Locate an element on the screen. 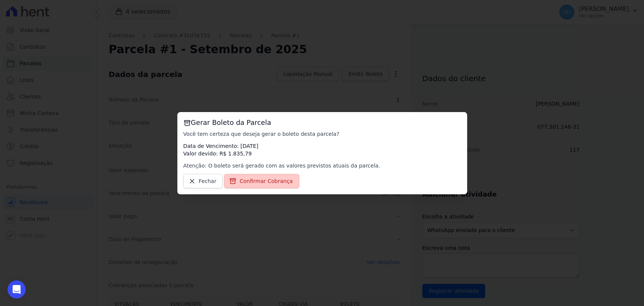 Image resolution: width=644 pixels, height=306 pixels. h3: Gerar Boleto da Parcela is located at coordinates (322, 122).